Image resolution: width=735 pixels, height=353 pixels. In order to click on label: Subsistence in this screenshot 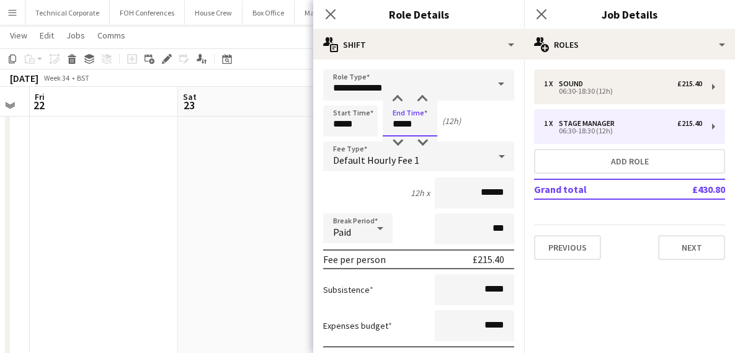, I will do `click(348, 290)`.